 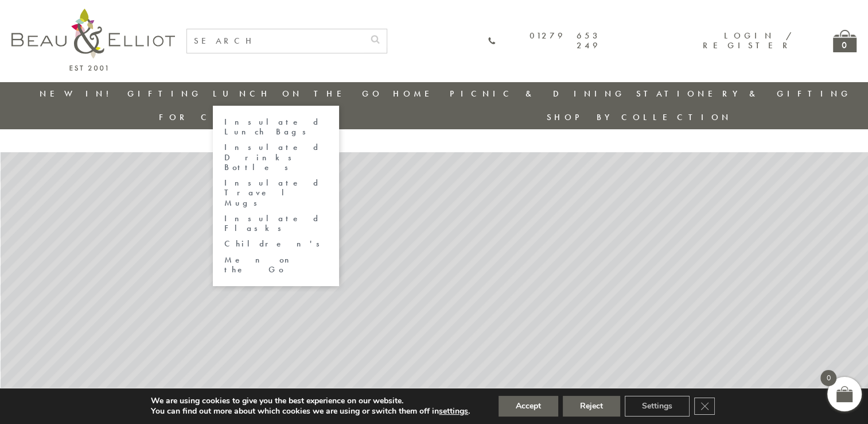 I want to click on button: Reject, so click(x=592, y=406).